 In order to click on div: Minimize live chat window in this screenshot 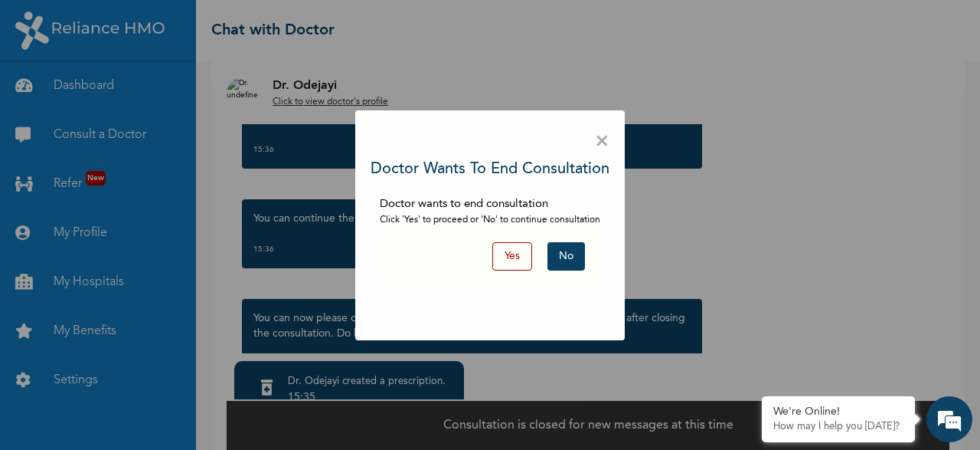, I will do `click(269, 26)`.